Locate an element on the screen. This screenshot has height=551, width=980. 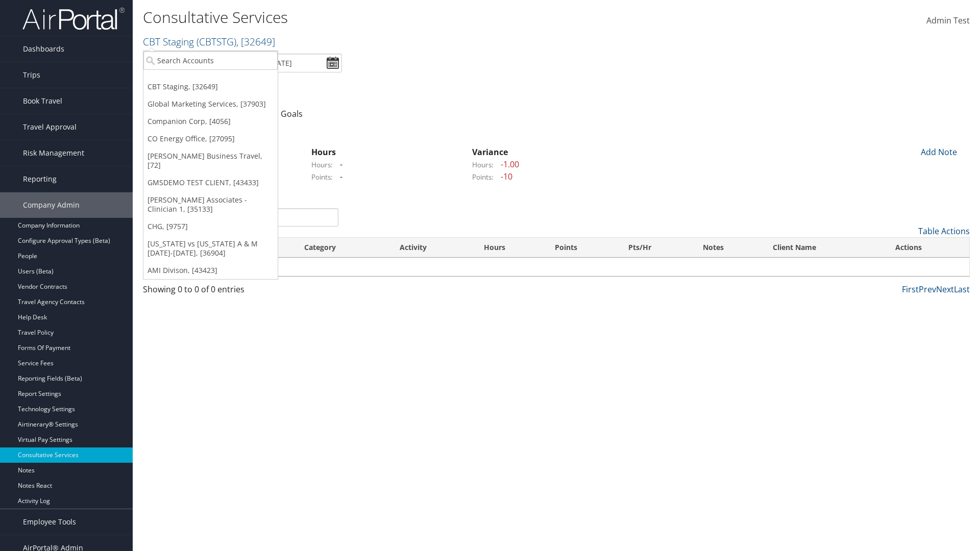
a: AMI Divison, [43423] is located at coordinates (210, 271).